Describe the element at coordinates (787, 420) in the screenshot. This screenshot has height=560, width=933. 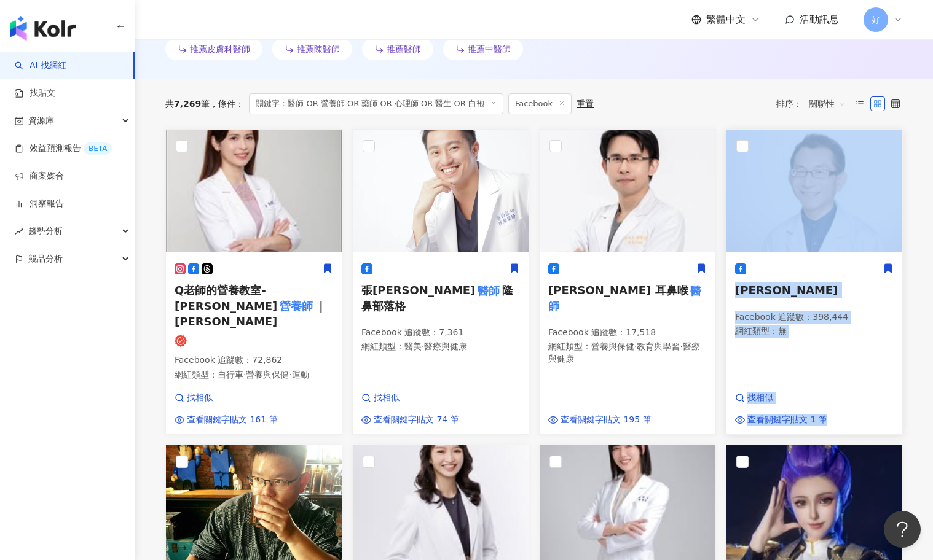
I see `span: 查看關鍵字貼文 1 筆` at that location.